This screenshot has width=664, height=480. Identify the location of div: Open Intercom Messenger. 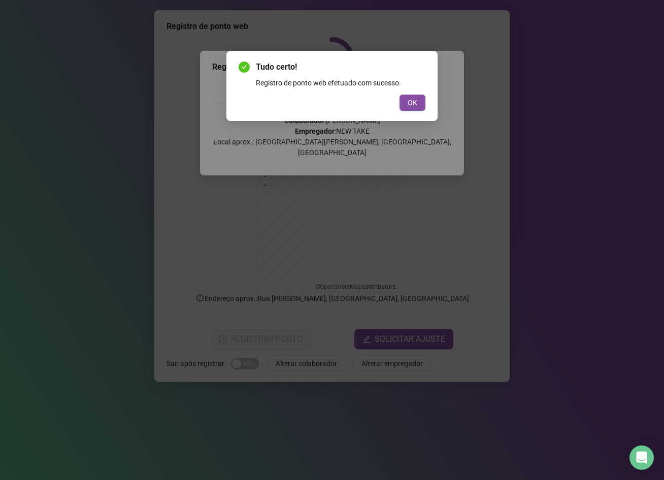
(642, 457).